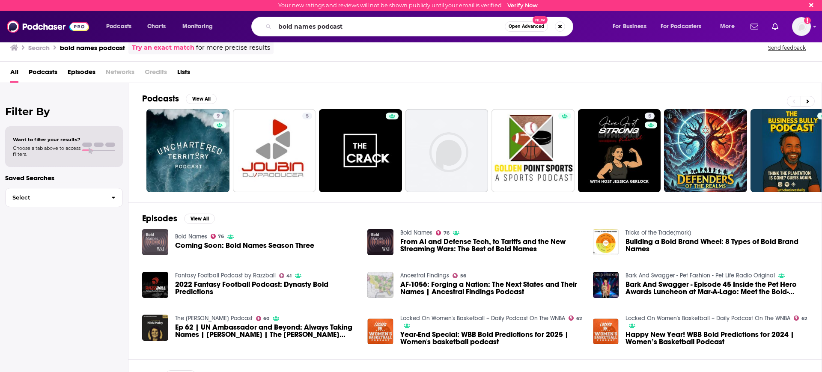  I want to click on span: Building a Bold Brand Wheel: 8 Types of Bold Brand Names, so click(717, 245).